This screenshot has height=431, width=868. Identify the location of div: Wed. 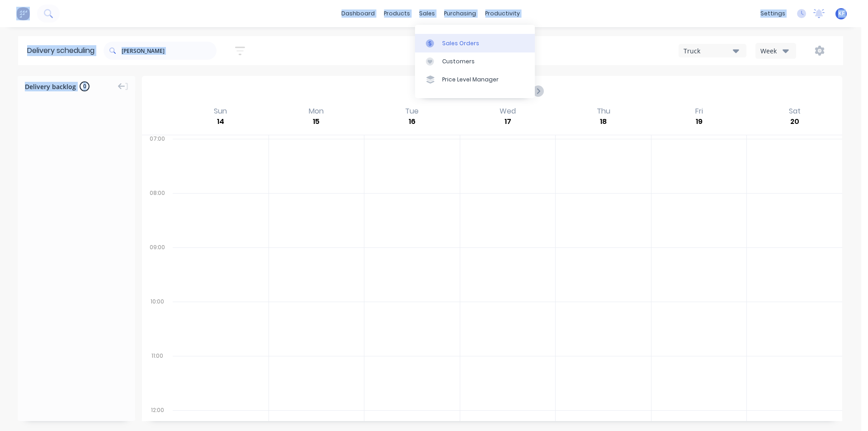
(508, 111).